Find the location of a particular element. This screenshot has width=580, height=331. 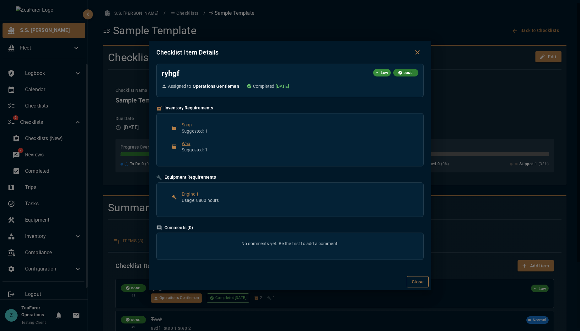

p: No comments yet. Be the first to add a comment! is located at coordinates (290, 244).